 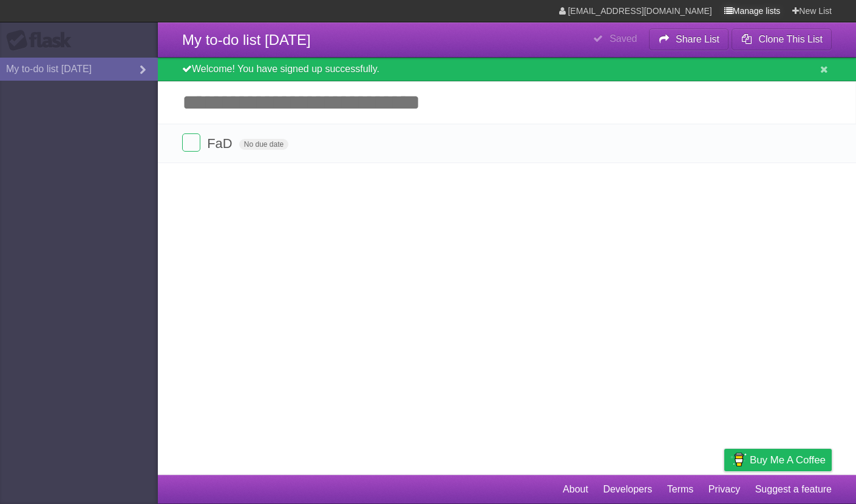 What do you see at coordinates (738, 459) in the screenshot?
I see `img: Buy me a coffee` at bounding box center [738, 459].